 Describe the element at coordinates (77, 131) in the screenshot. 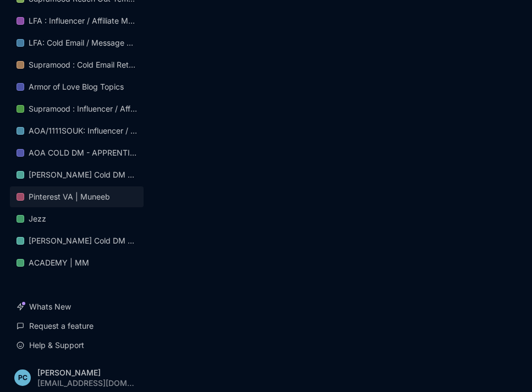

I see `a: AOA/1111SOUK: Influencer / Affiliate` at that location.